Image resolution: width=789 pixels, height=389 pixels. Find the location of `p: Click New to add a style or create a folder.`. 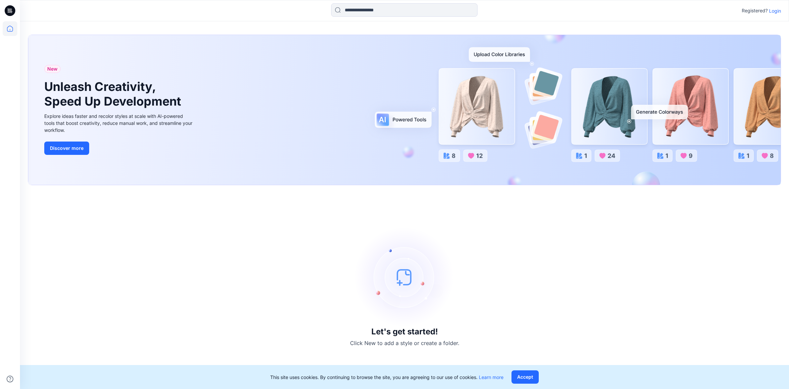

p: Click New to add a style or create a folder. is located at coordinates (405, 343).